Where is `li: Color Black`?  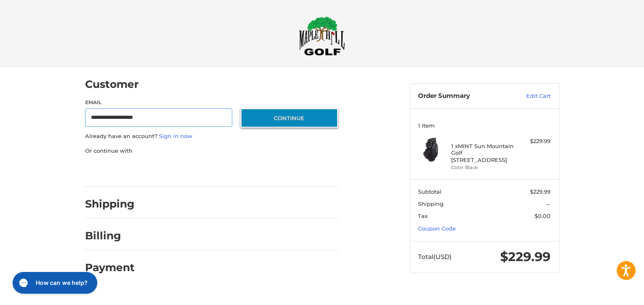
li: Color Black is located at coordinates (483, 168).